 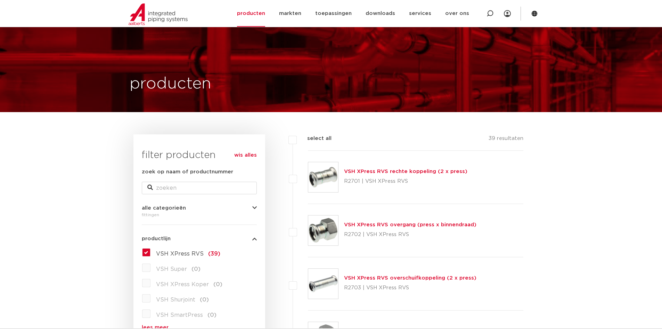 I want to click on a: VSH XPress RVS overgang (press x binnendraad), so click(x=410, y=224).